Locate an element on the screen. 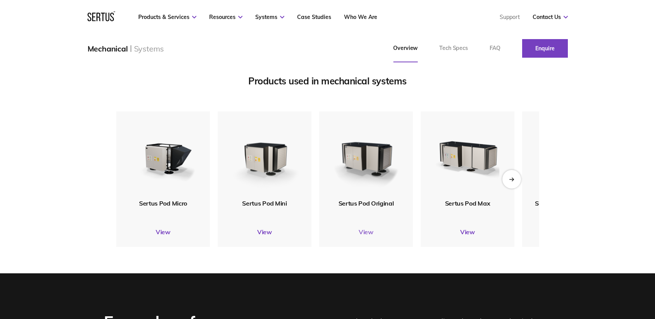 The height and width of the screenshot is (319, 655). a: Resources is located at coordinates (226, 17).